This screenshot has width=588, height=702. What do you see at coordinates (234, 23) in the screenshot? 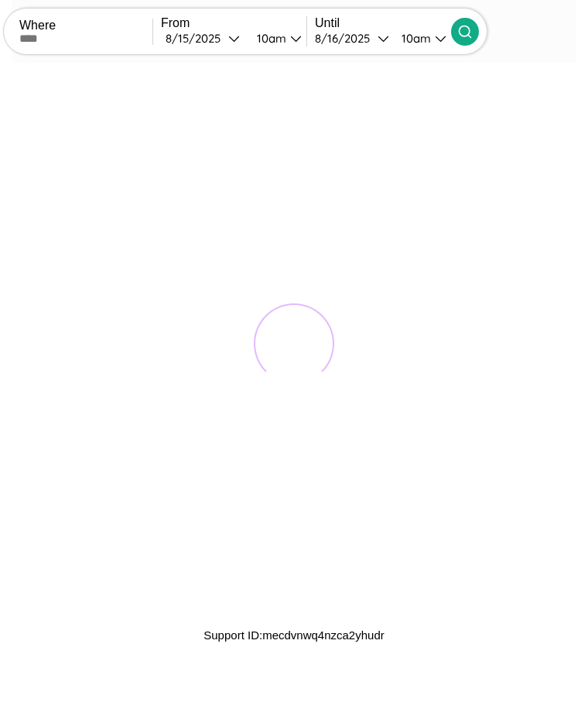
I see `label: From` at bounding box center [234, 23].